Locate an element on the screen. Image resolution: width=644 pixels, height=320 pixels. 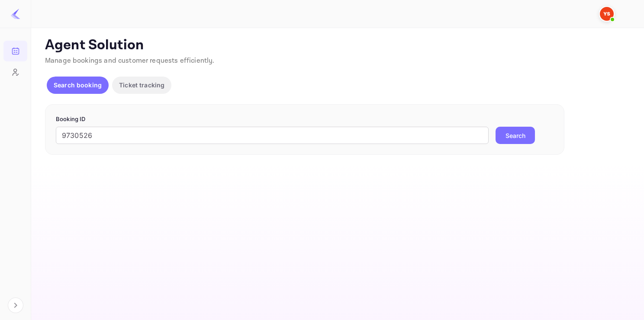
input: Enter Booking ID (e.g., 63782194) is located at coordinates (272, 135).